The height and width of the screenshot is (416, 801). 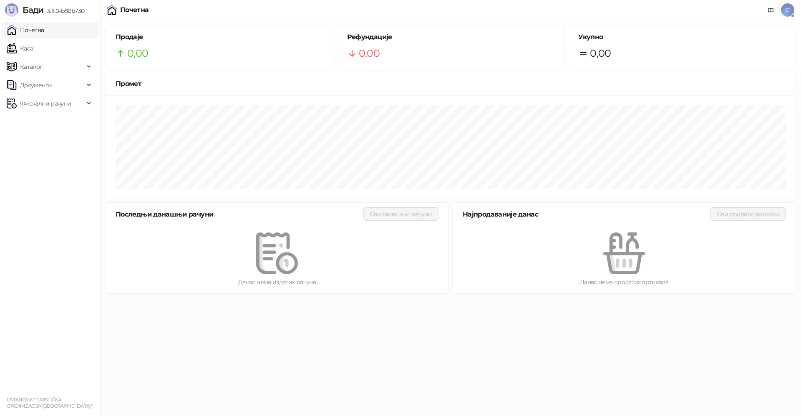 What do you see at coordinates (12, 10) in the screenshot?
I see `img: Logo` at bounding box center [12, 10].